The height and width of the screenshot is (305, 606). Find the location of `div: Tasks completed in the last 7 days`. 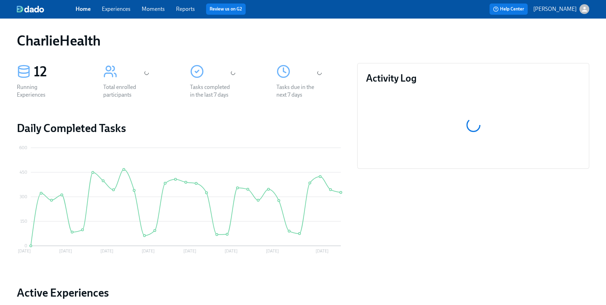

div: Tasks completed in the last 7 days is located at coordinates (212, 91).